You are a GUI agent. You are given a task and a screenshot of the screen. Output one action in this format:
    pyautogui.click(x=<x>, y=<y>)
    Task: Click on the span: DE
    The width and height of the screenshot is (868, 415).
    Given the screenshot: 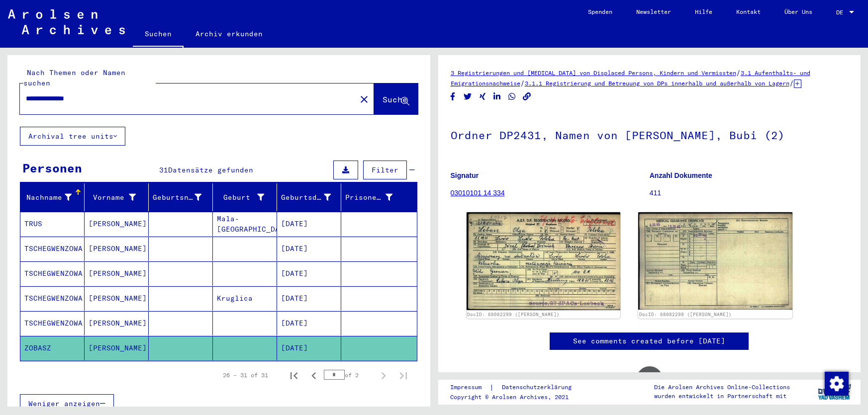 What is the action you would take?
    pyautogui.click(x=841, y=12)
    